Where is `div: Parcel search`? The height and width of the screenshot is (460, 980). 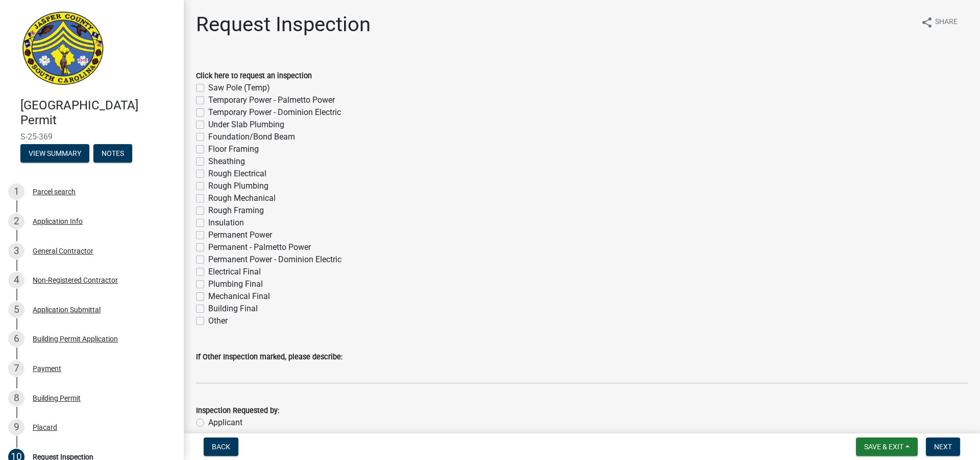 div: Parcel search is located at coordinates (54, 191).